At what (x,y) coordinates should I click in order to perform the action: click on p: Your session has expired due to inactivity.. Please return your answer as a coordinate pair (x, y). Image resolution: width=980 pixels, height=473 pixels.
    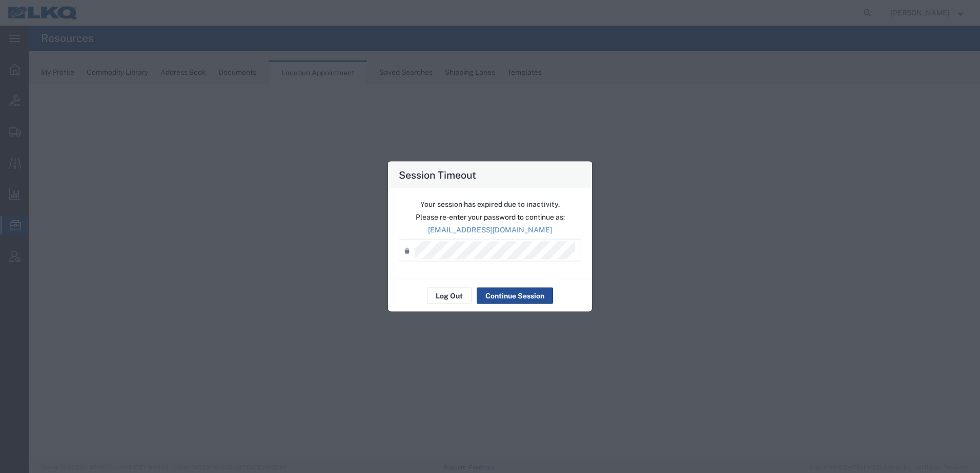
    Looking at the image, I should click on (490, 204).